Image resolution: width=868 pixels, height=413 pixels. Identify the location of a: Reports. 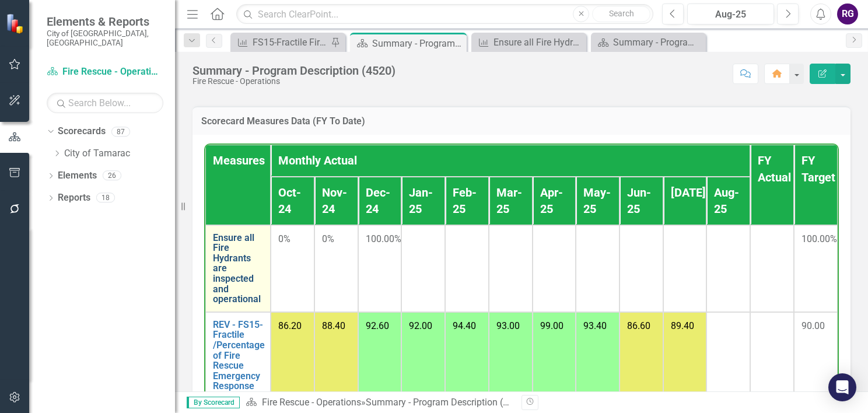
(74, 198).